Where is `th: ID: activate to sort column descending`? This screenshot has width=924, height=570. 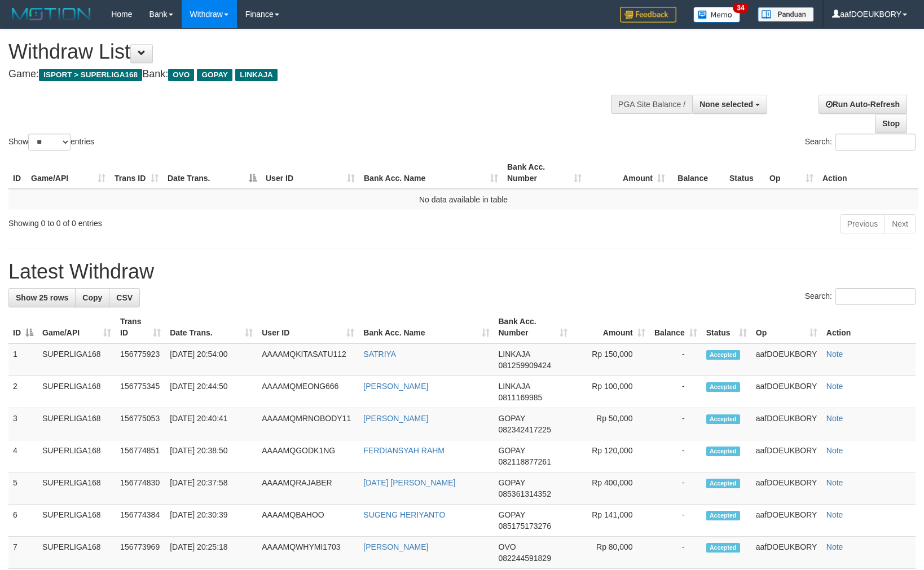 th: ID: activate to sort column descending is located at coordinates (23, 327).